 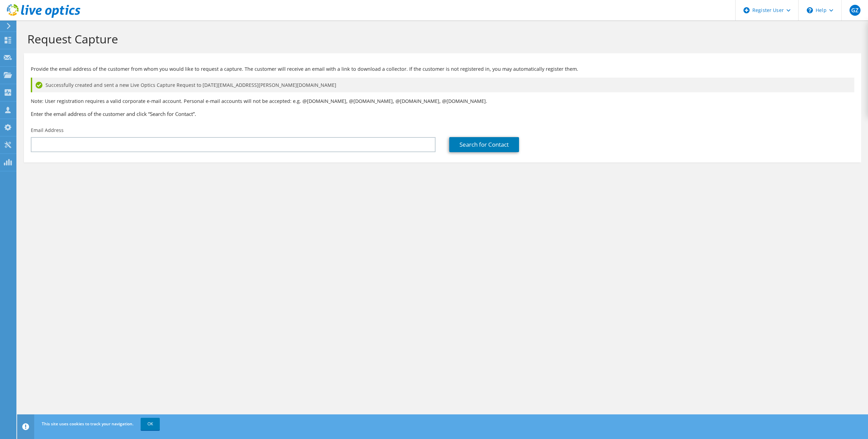 I want to click on h3: Enter the email address of the customer and click “Search for Contact”., so click(x=442, y=114).